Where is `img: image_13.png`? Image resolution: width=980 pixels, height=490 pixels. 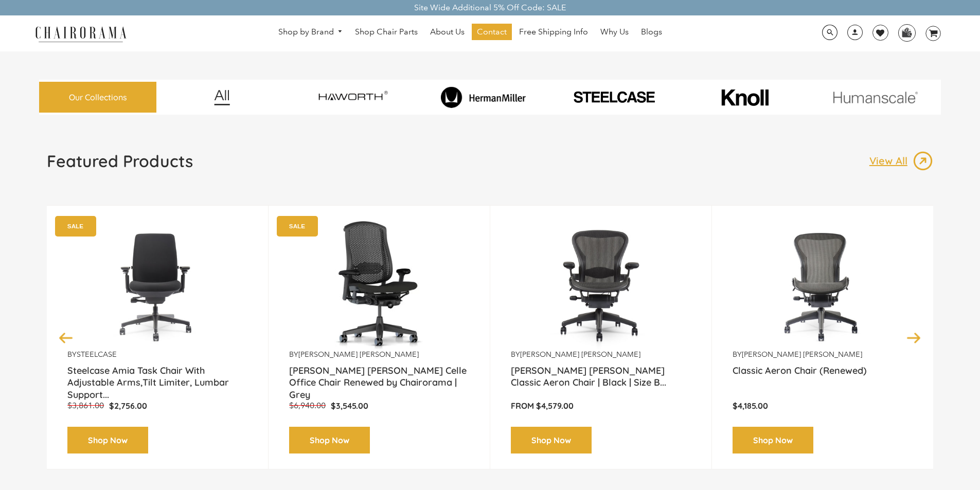 img: image_13.png is located at coordinates (923, 161).